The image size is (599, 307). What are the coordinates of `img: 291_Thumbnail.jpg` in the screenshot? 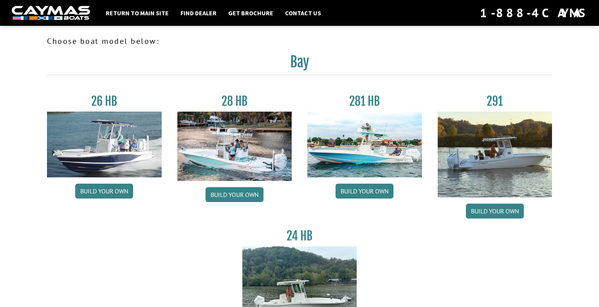 It's located at (495, 154).